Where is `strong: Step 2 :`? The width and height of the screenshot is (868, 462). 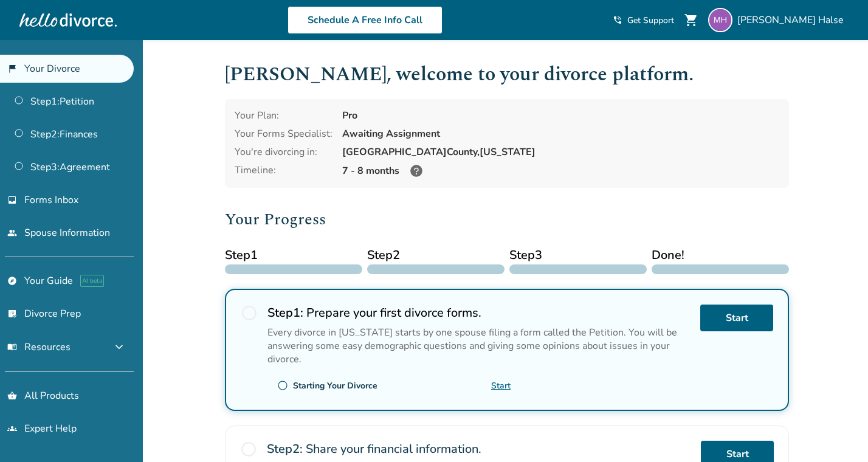
strong: Step 2 : is located at coordinates (284, 449).